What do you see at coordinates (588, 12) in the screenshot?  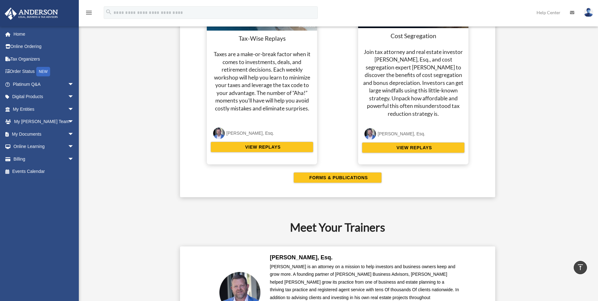 I see `img: User Pic` at bounding box center [588, 12].